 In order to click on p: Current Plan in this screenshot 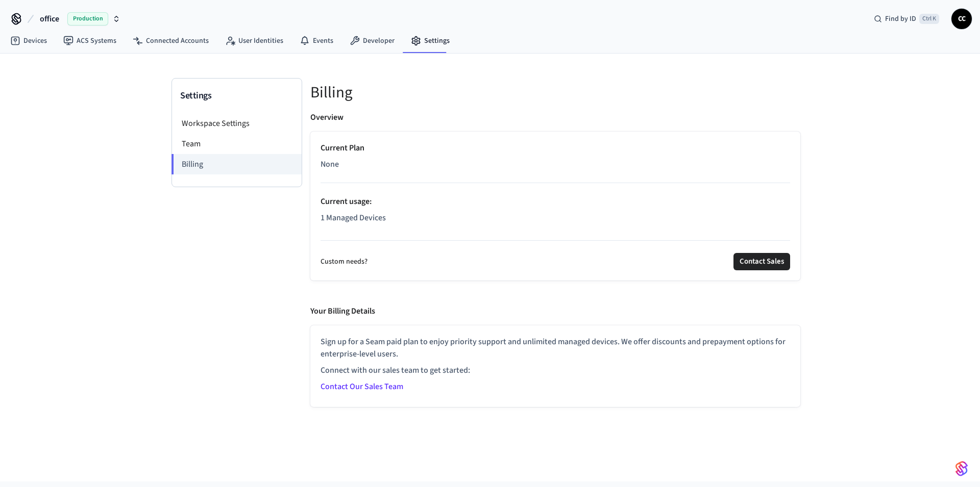, I will do `click(555, 148)`.